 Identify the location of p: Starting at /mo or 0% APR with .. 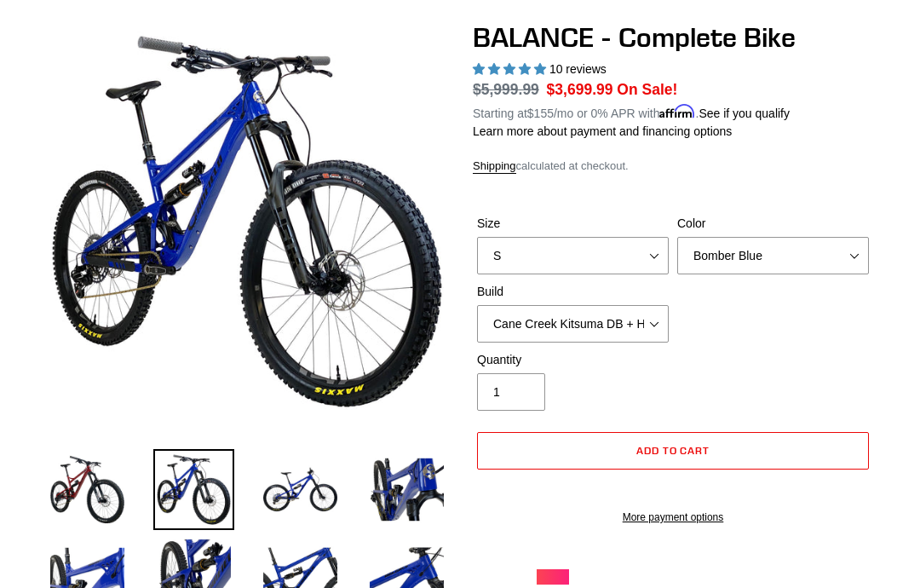
(631, 112).